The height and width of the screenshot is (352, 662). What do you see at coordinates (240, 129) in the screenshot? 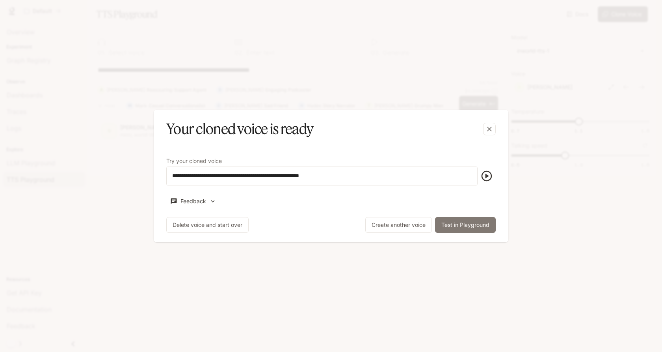
I see `h5: Your cloned voice is ready` at bounding box center [240, 129].